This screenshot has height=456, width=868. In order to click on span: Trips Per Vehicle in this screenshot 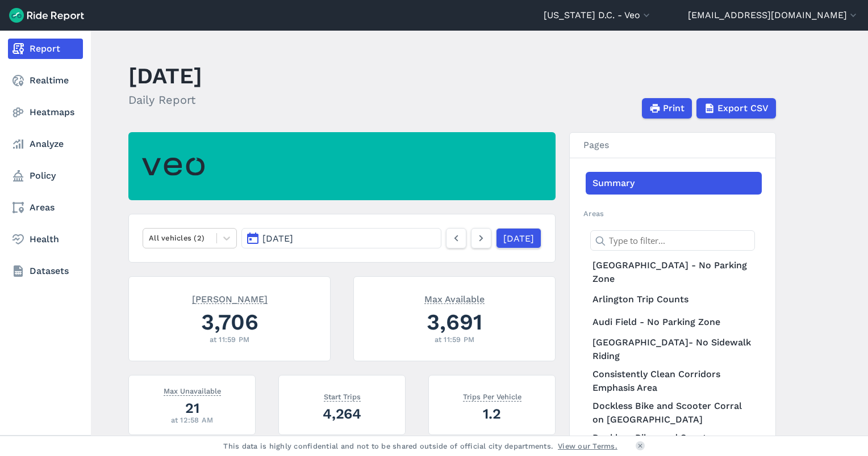, I will do `click(492, 396)`.